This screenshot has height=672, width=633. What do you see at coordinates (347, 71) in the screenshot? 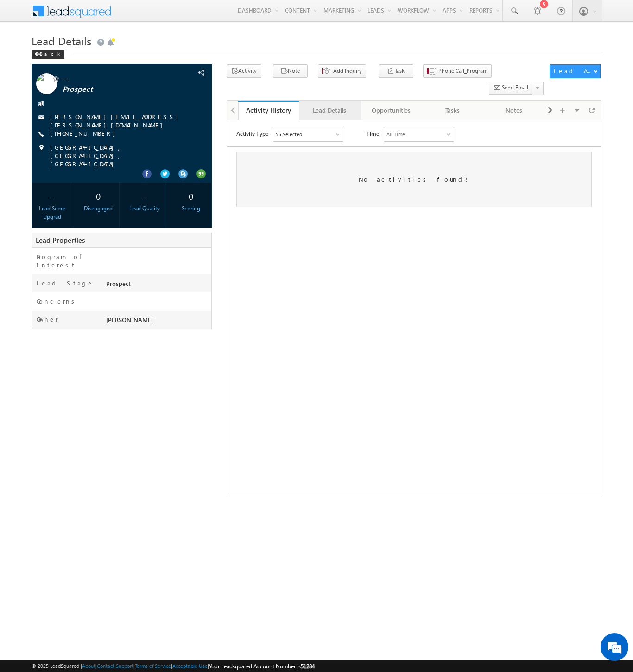
I see `span: Add Inquiry` at bounding box center [347, 71].